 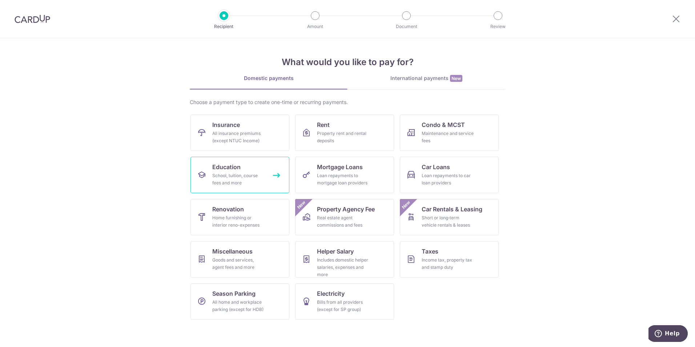 I want to click on div: Bills from all providers (except for SP group), so click(x=343, y=306).